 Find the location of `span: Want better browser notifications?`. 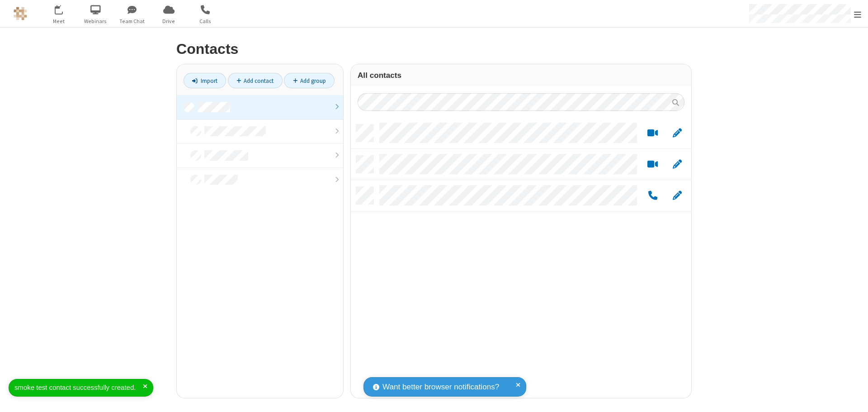

span: Want better browser notifications? is located at coordinates (441, 387).